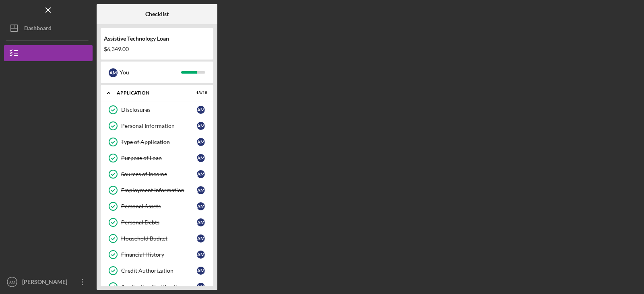 The image size is (644, 294). What do you see at coordinates (157, 271) in the screenshot?
I see `a: Credit AuthorizationAM` at bounding box center [157, 271].